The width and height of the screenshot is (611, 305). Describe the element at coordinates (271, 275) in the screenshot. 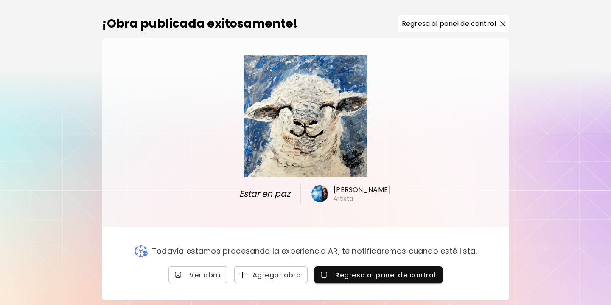

I see `button: Agregar obra` at that location.